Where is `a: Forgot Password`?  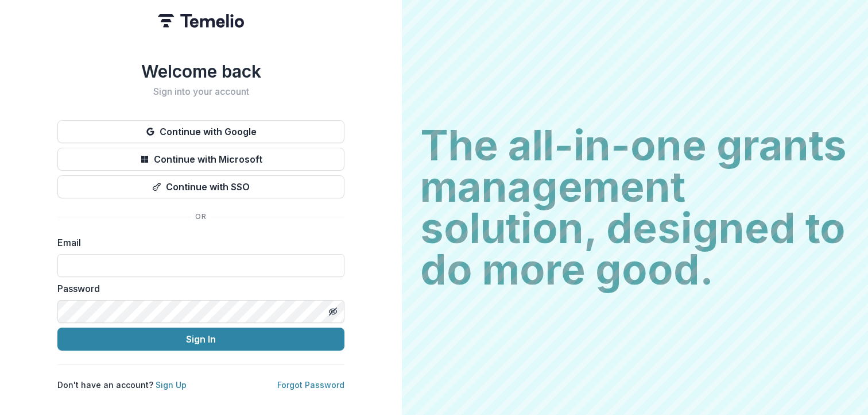 a: Forgot Password is located at coordinates (311, 384).